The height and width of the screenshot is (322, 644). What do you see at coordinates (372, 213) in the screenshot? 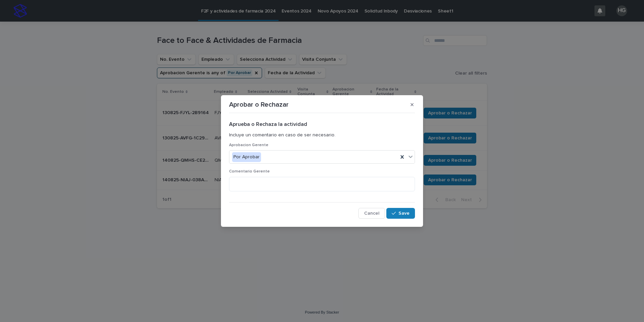
I see `span: Cancel` at bounding box center [372, 213].